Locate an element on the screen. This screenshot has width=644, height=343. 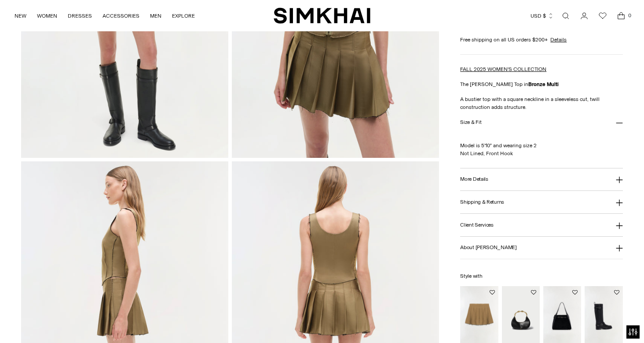
a: Open search modal is located at coordinates (566, 16).